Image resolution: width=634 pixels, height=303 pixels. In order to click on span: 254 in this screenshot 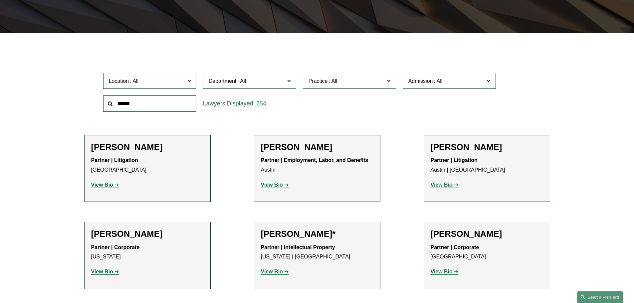, I will do `click(261, 103)`.